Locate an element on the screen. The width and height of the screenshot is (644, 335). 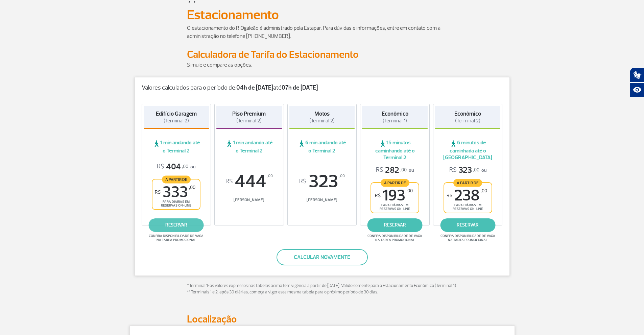
h2: Localização is located at coordinates (322, 319).